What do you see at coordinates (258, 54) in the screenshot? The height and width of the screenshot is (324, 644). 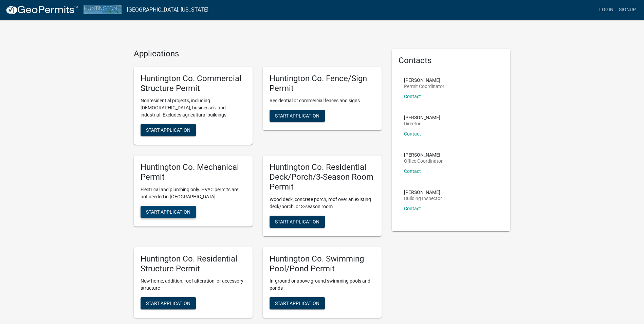 I see `h4: Applications` at bounding box center [258, 54].